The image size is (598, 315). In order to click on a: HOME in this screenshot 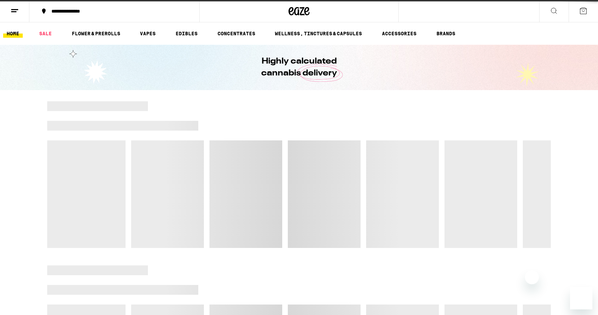, I will do `click(13, 34)`.